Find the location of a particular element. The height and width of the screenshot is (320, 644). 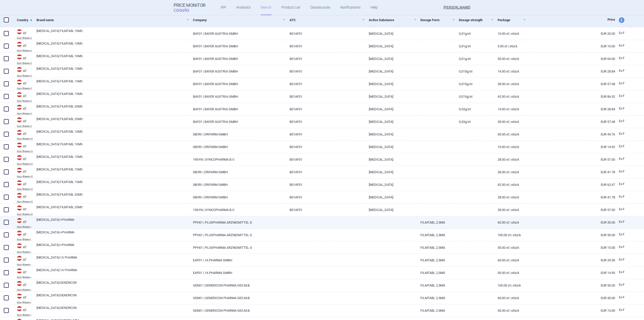

a: EAP01 | 1A PHARMA GMBH is located at coordinates (237, 260).